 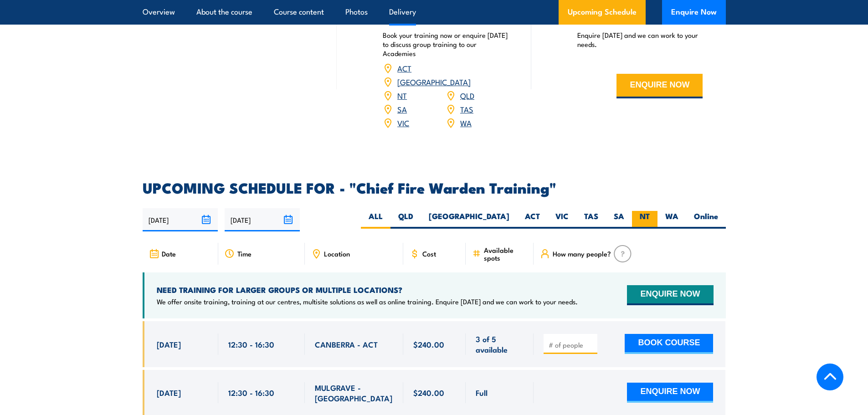 I want to click on a: NT, so click(x=402, y=95).